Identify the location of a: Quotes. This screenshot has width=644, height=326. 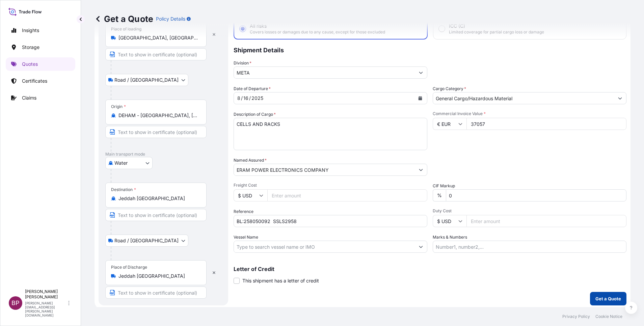
(40, 64).